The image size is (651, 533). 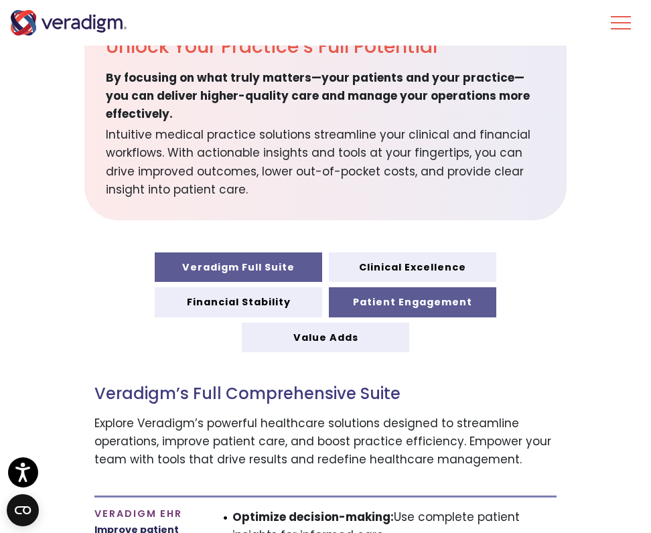 I want to click on button: Open CMP widget, so click(x=23, y=510).